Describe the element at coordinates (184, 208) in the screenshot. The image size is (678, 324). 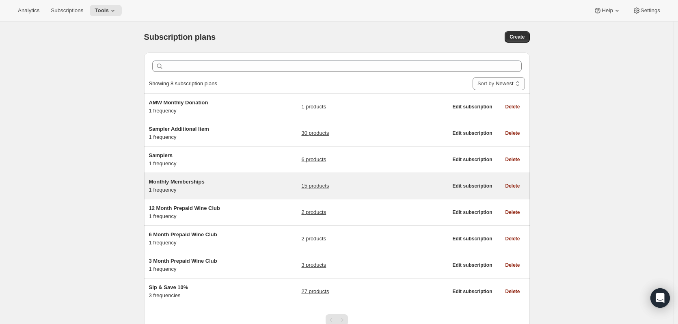
I see `span: 12 Month Prepaid Wine Club` at that location.